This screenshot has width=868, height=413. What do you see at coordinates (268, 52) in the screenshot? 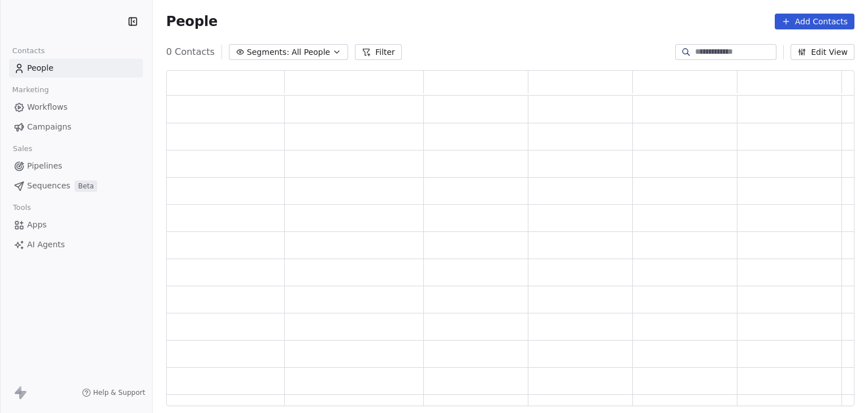
I see `span: Segments:` at bounding box center [268, 52].